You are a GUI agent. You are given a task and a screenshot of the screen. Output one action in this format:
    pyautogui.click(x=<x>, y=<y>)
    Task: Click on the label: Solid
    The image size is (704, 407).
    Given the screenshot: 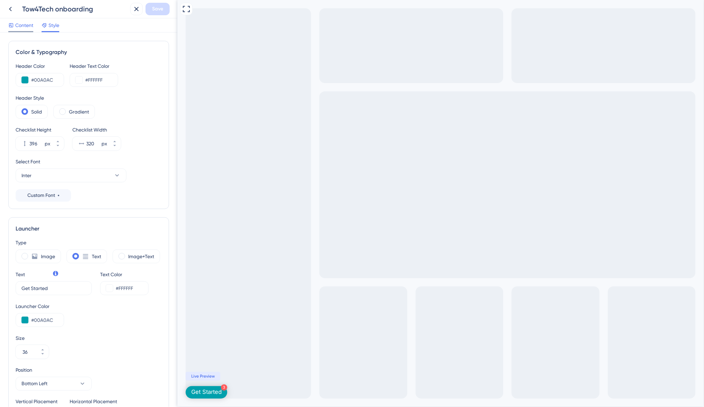 What is the action you would take?
    pyautogui.click(x=36, y=112)
    